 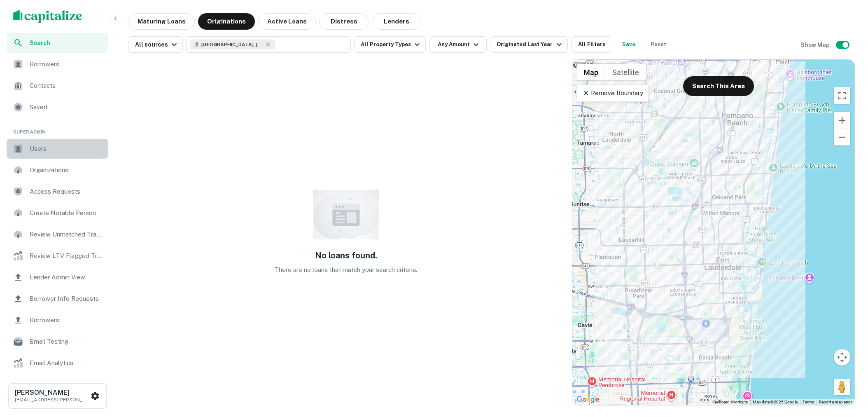 What do you see at coordinates (226, 21) in the screenshot?
I see `button: Originations` at bounding box center [226, 21].